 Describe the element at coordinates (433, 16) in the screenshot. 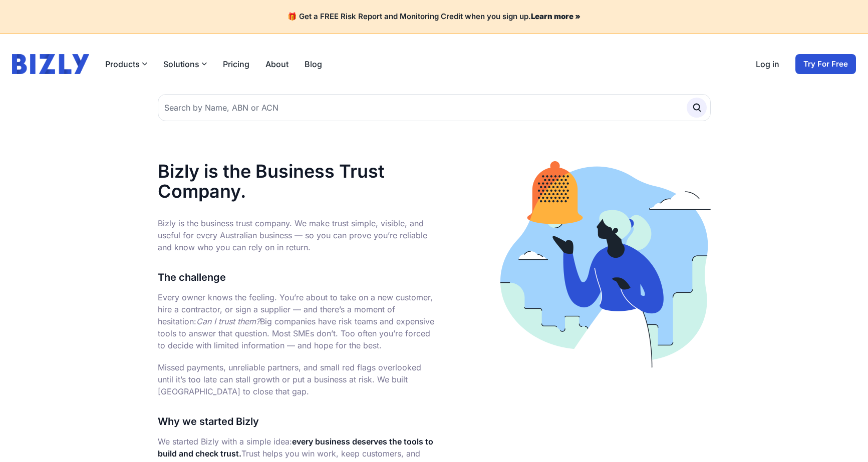

I see `h4: 🎁 Get a FREE Risk Report and Monitoring Credit when you sign up.` at that location.